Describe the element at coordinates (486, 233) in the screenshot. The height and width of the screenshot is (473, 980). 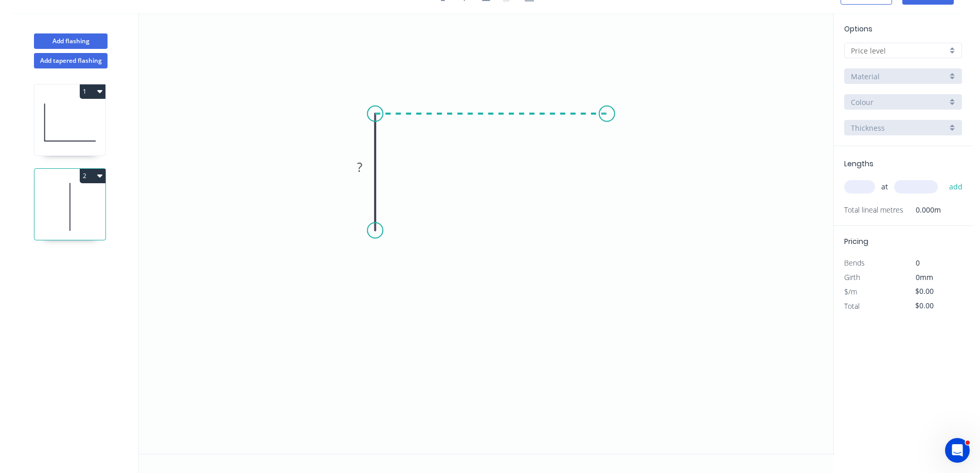
I see `svg: 0` at that location.